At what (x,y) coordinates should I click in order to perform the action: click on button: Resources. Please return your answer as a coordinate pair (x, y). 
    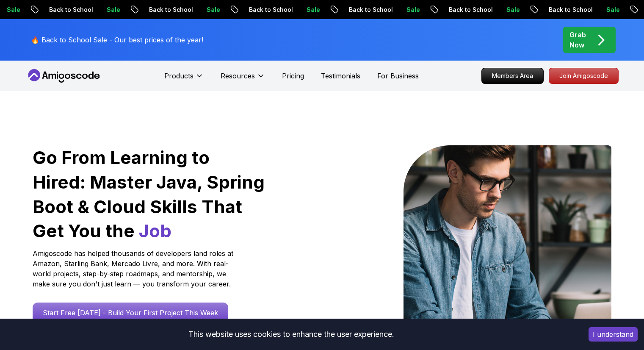
    Looking at the image, I should click on (242, 79).